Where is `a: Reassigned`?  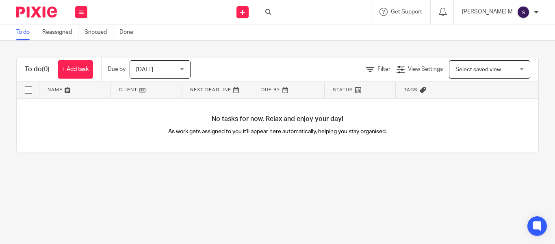 a: Reassigned is located at coordinates (60, 32).